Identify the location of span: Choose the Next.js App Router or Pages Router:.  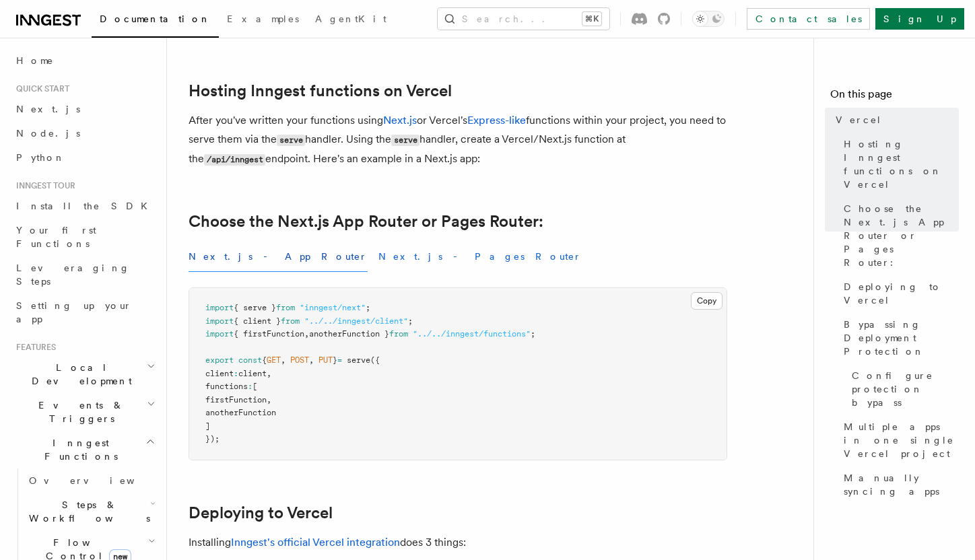
(901, 236).